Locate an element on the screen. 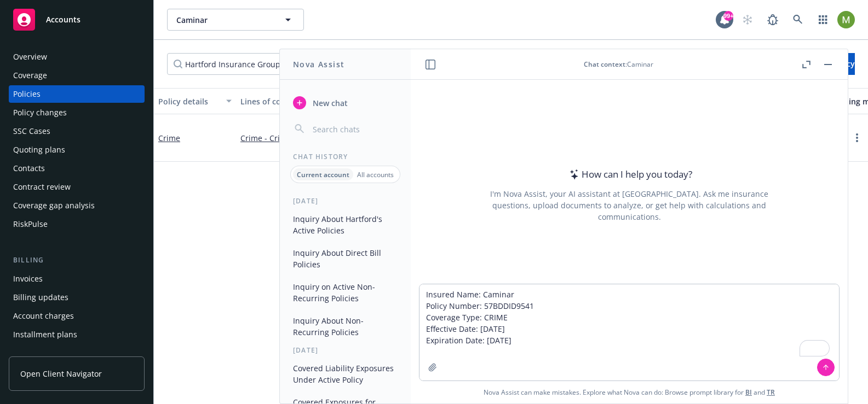 The height and width of the screenshot is (404, 868). a: Coverage is located at coordinates (77, 76).